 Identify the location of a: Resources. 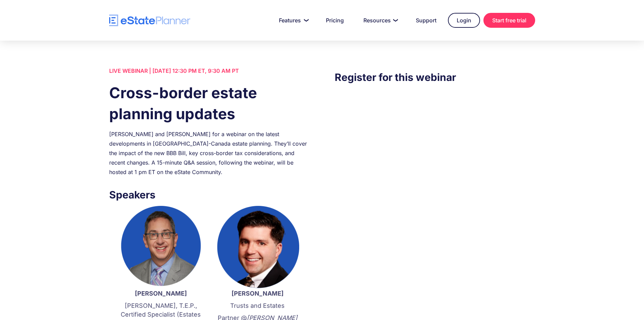
(379, 20).